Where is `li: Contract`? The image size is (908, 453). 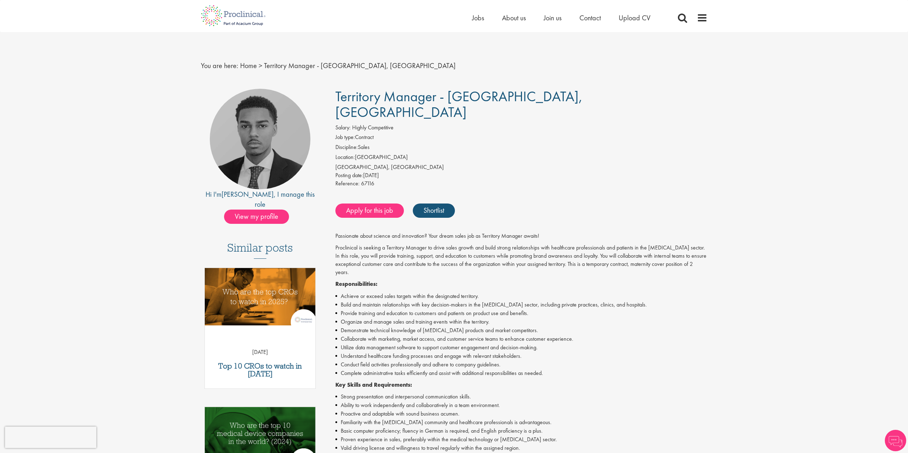
li: Contract is located at coordinates (521, 138).